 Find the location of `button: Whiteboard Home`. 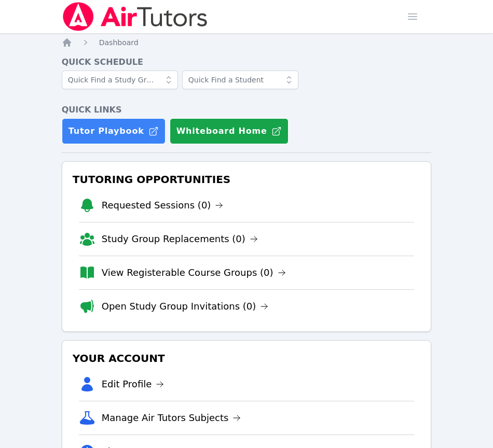

button: Whiteboard Home is located at coordinates (229, 131).